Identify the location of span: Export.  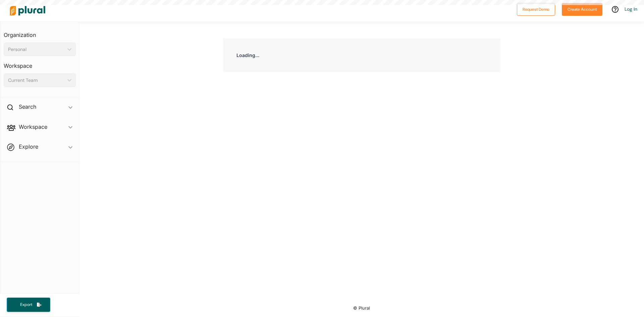
(26, 305).